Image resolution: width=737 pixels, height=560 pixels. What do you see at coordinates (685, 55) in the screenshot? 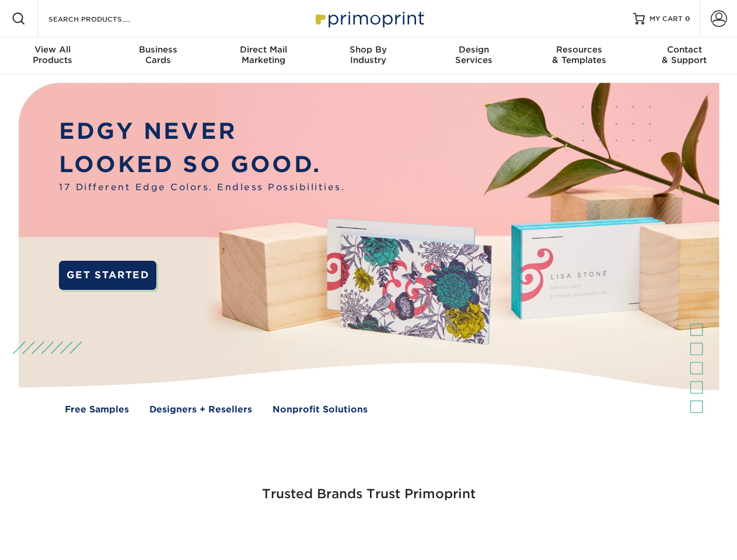
I see `div: & Support` at bounding box center [685, 55].